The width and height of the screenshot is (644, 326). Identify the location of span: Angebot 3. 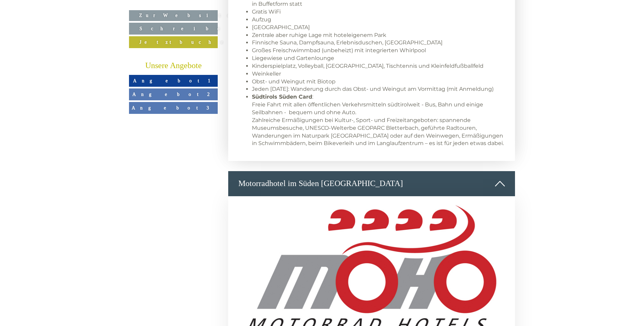
(173, 108).